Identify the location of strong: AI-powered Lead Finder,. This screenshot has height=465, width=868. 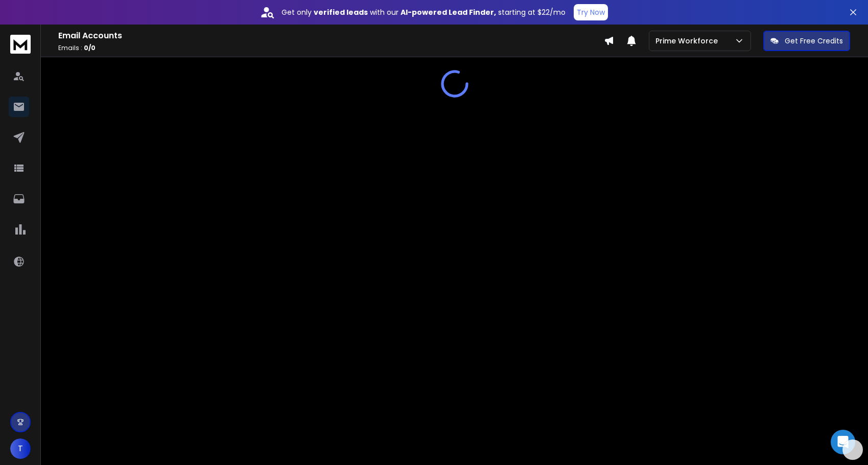
(448, 13).